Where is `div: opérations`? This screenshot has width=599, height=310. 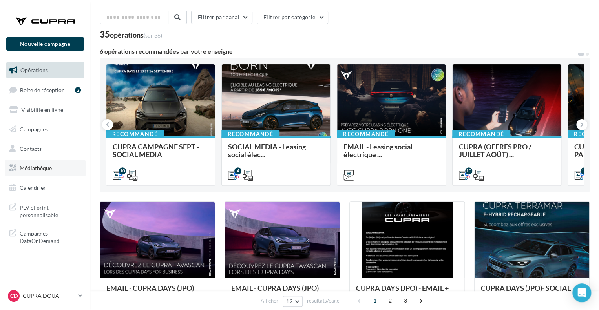
div: opérations is located at coordinates (136, 35).